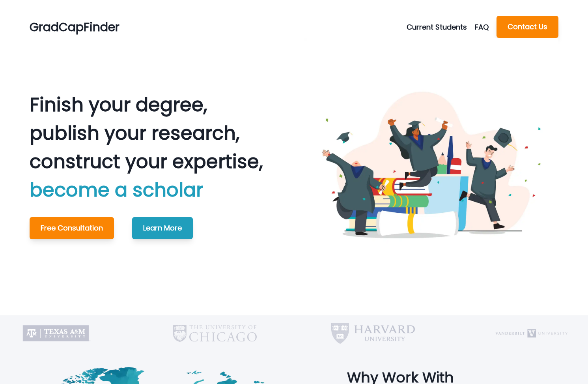 The height and width of the screenshot is (384, 588). Describe the element at coordinates (147, 148) in the screenshot. I see `p: Finish your degree, publish your research, construct your expertise,` at that location.